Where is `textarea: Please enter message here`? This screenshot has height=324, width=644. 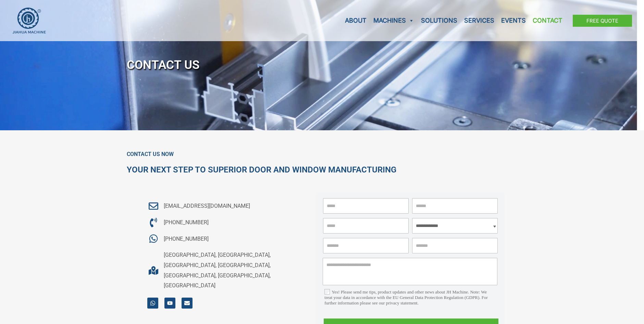 textarea: Please enter message here is located at coordinates (410, 272).